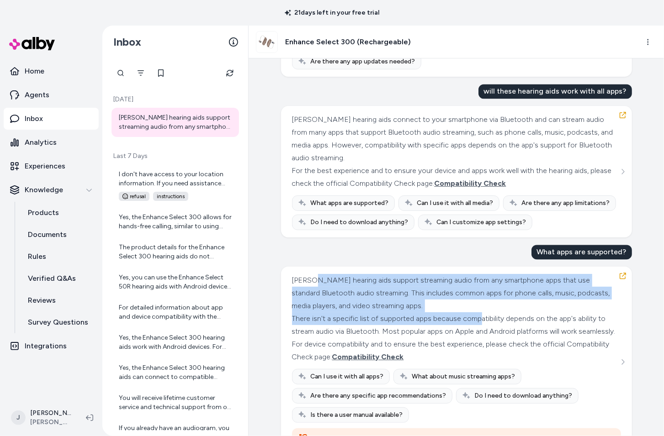 The height and width of the screenshot is (436, 664). Describe the element at coordinates (32, 43) in the screenshot. I see `img: alby Logo` at that location.